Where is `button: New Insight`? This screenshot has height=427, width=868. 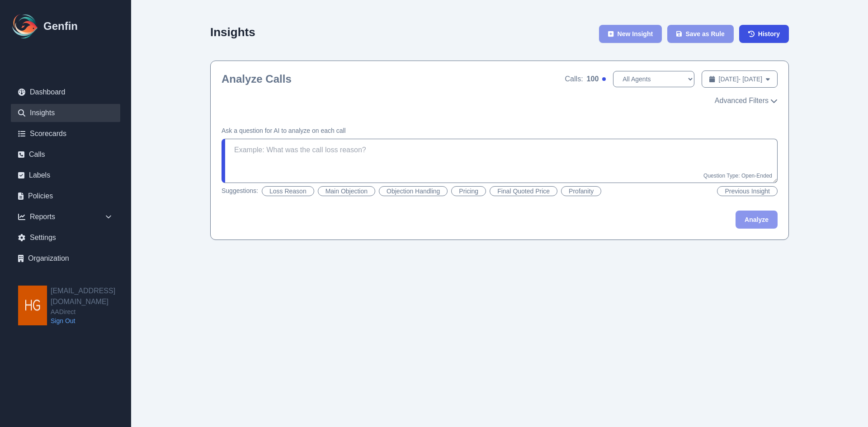 button: New Insight is located at coordinates (630, 33).